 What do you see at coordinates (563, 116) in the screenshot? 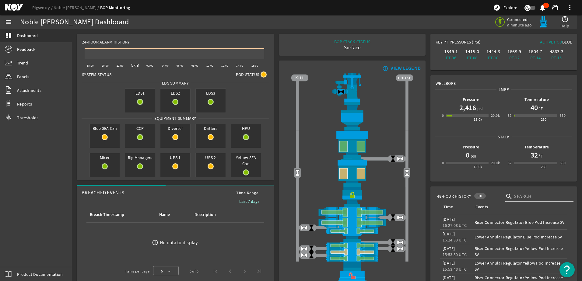
I see `div: 350` at bounding box center [563, 116].